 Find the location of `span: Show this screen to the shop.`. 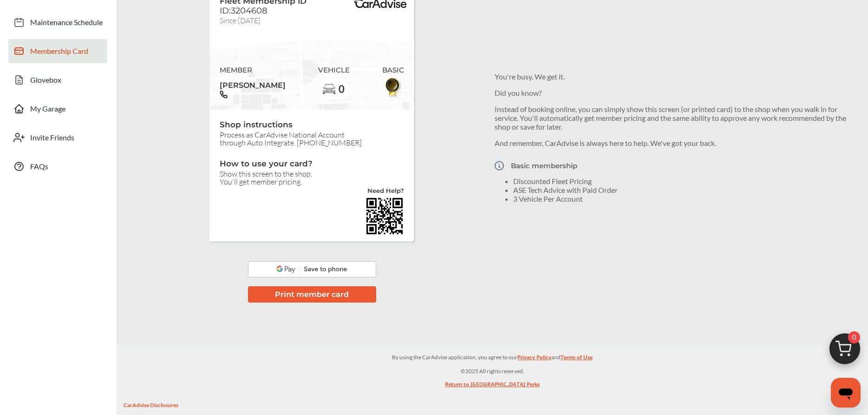

span: Show this screen to the shop. is located at coordinates (312, 174).